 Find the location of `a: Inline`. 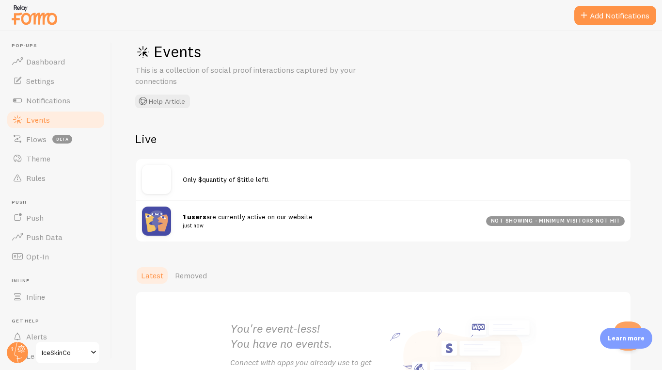

a: Inline is located at coordinates (56, 296).